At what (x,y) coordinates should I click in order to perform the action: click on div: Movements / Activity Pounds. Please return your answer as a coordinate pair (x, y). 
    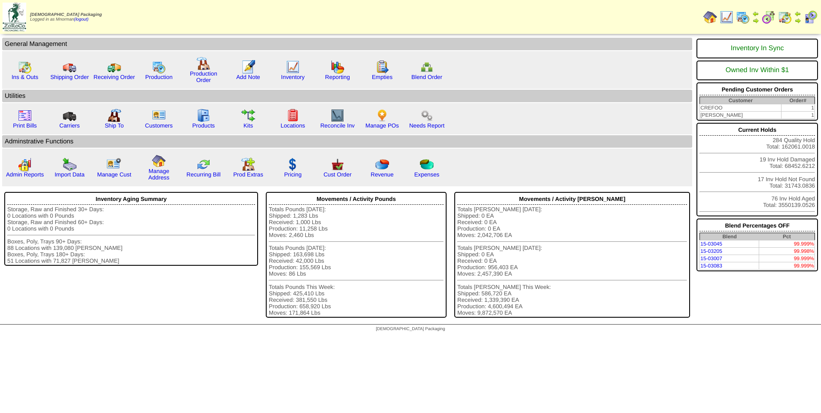
    Looking at the image, I should click on (356, 199).